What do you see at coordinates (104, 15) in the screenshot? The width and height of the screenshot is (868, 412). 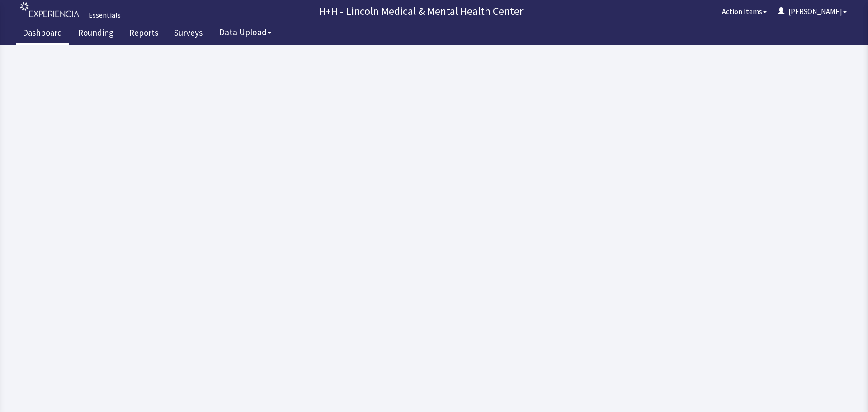 I see `div: Essentials` at bounding box center [104, 15].